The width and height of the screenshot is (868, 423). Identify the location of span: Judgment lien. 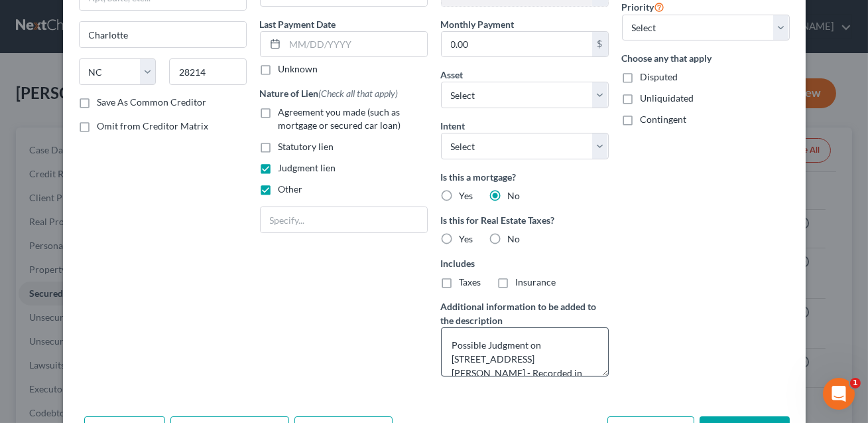
(307, 168).